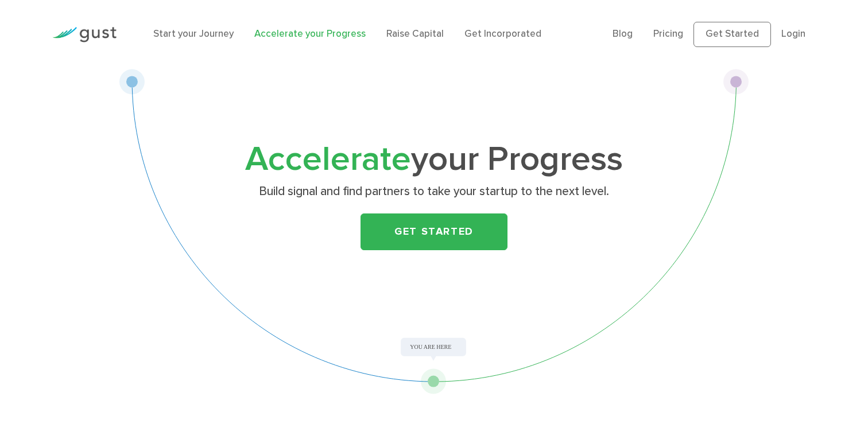  I want to click on h1: your Progress, so click(434, 160).